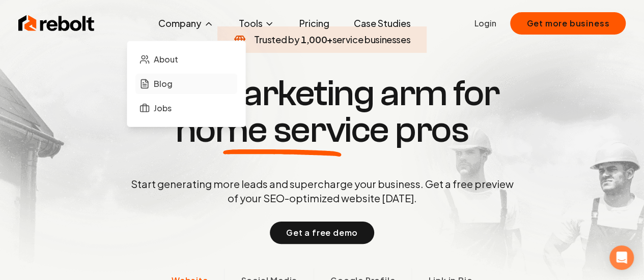 This screenshot has width=644, height=280. Describe the element at coordinates (622, 258) in the screenshot. I see `div: Open Intercom Messenger` at that location.